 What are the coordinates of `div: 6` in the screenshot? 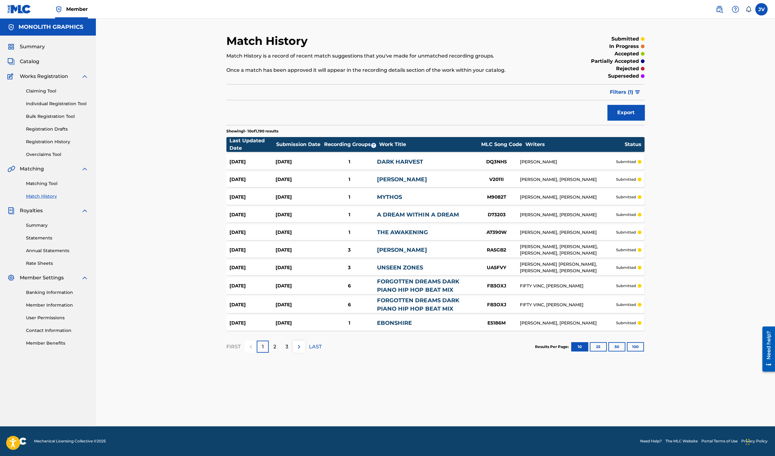 It's located at (349, 286).